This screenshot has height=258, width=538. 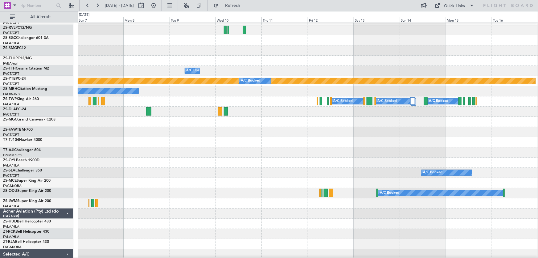 I want to click on span: ZS-SLA, so click(x=9, y=170).